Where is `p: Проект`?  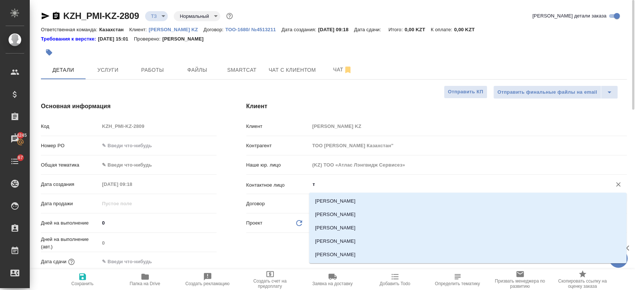
p: Проект is located at coordinates (255, 223).